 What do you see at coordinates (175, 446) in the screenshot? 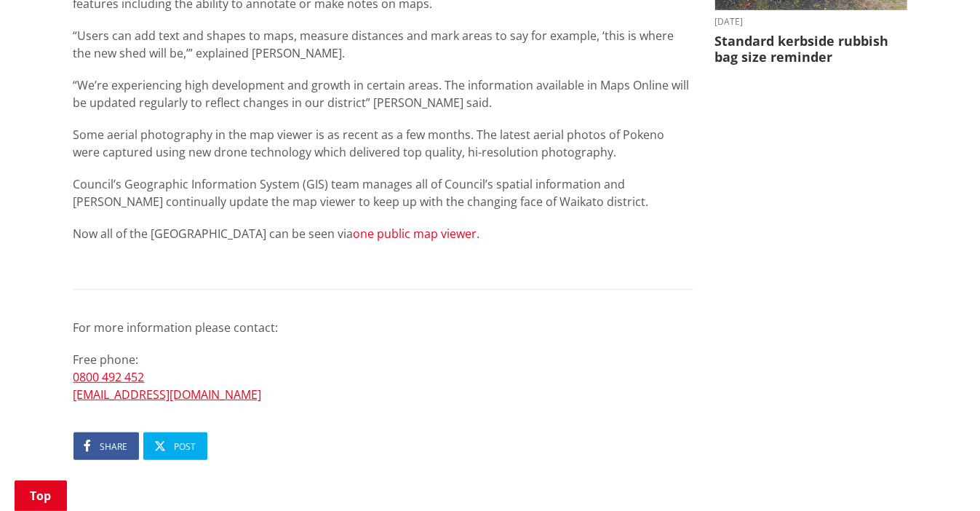
I see `a: Post` at bounding box center [175, 446].